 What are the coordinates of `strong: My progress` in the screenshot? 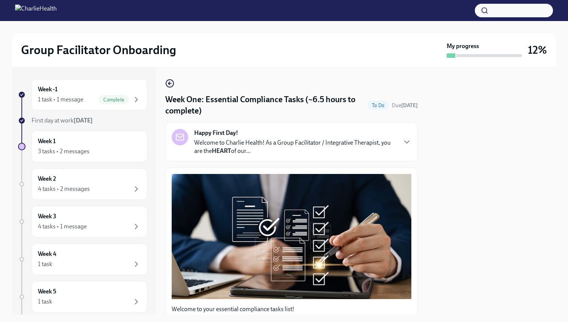 It's located at (463, 46).